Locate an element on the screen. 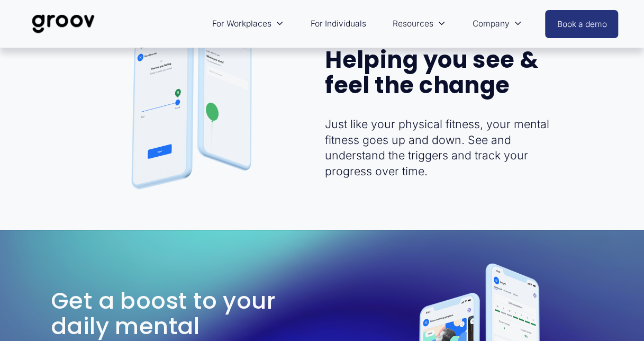 Image resolution: width=644 pixels, height=341 pixels. span: For Workplaces is located at coordinates (242, 24).